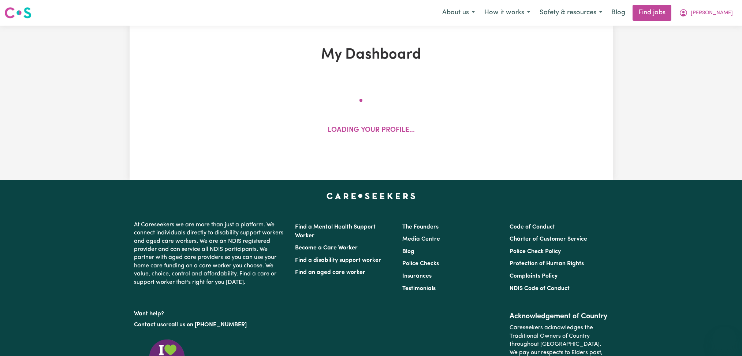 The height and width of the screenshot is (356, 742). I want to click on a: Complaints Policy, so click(534, 276).